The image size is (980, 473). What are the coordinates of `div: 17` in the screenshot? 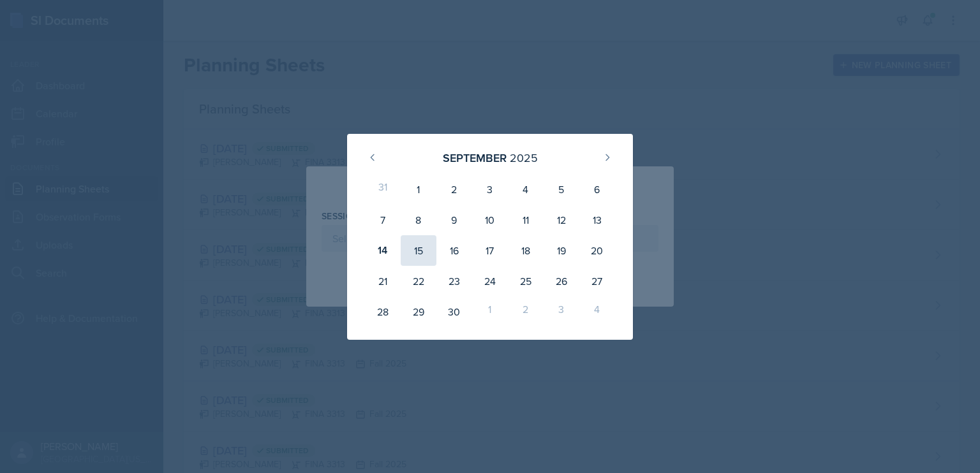 It's located at (490, 251).